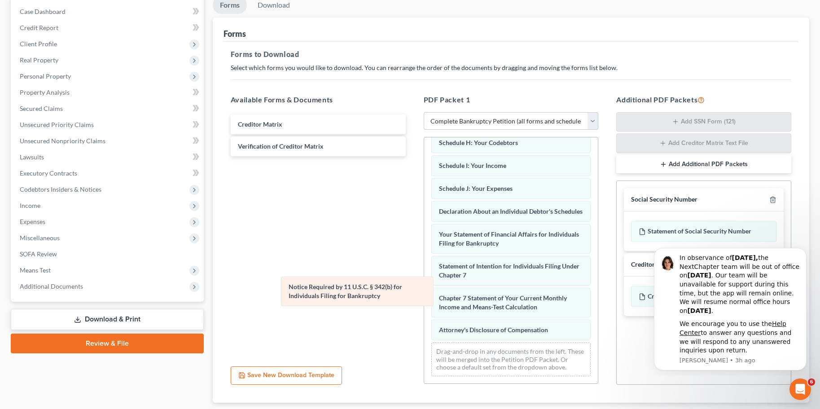 Image resolution: width=820 pixels, height=409 pixels. What do you see at coordinates (704, 143) in the screenshot?
I see `button: Add Creditor Matrix Text File` at bounding box center [704, 143].